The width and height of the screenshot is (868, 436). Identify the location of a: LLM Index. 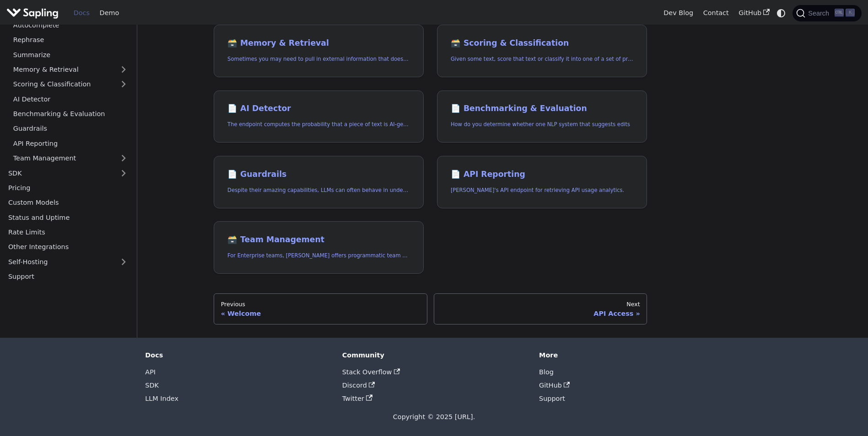
(162, 399).